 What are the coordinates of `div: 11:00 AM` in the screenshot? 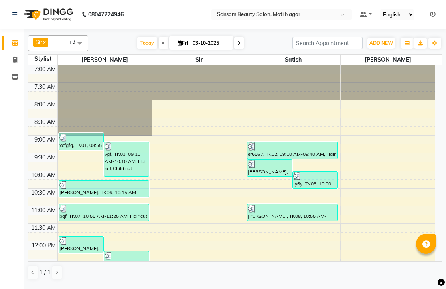 It's located at (43, 210).